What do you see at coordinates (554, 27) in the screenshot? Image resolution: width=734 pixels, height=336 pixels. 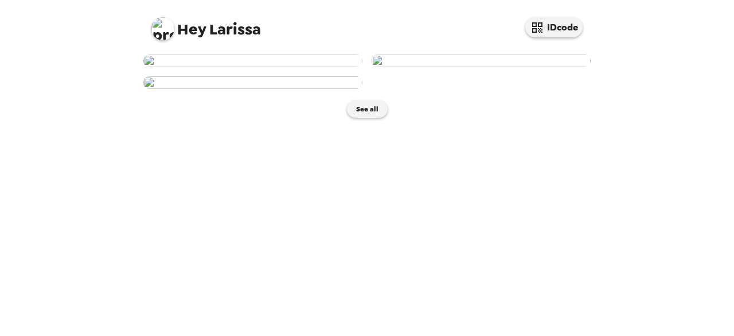 I see `button: IDcode` at bounding box center [554, 27].